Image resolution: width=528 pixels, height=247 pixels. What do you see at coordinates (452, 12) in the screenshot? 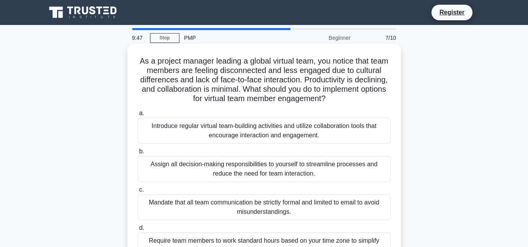
I see `a: Register` at bounding box center [452, 12].